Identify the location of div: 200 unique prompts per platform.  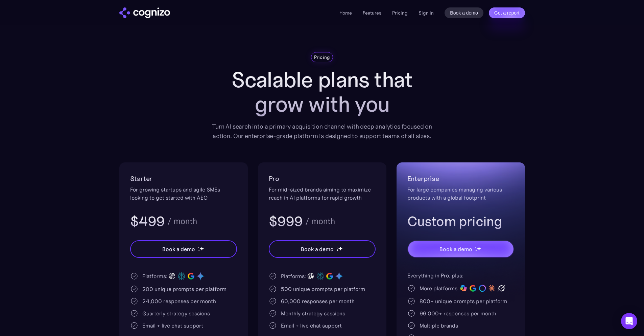
(185, 289).